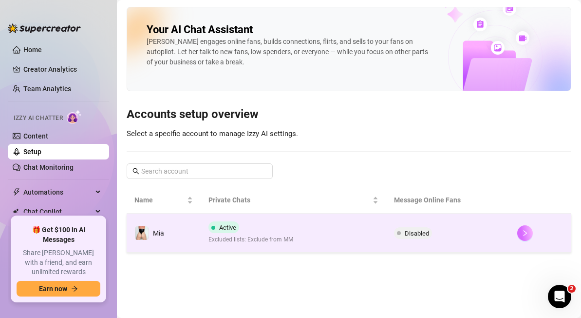 The height and width of the screenshot is (318, 581). Describe the element at coordinates (289, 200) in the screenshot. I see `span: Private Chats` at that location.